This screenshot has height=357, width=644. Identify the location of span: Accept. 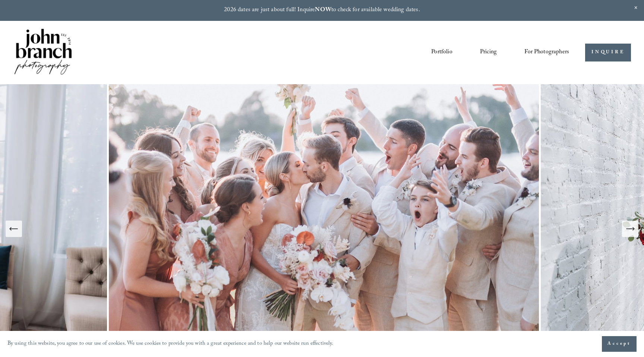
(619, 344).